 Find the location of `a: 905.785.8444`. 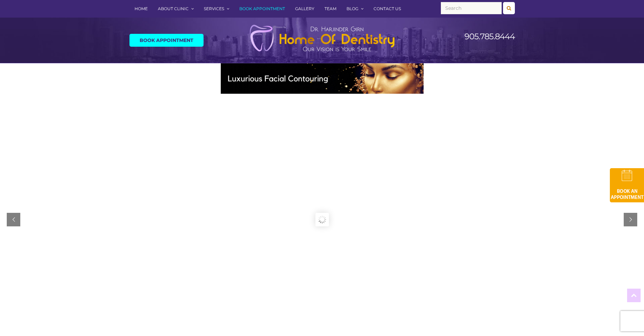

a: 905.785.8444 is located at coordinates (490, 36).